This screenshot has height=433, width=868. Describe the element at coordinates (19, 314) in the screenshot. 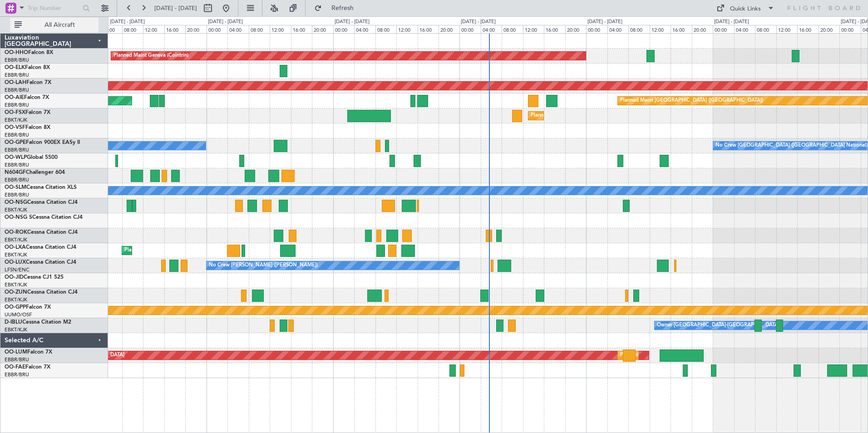

I see `a: UUMO/OSF` at that location.